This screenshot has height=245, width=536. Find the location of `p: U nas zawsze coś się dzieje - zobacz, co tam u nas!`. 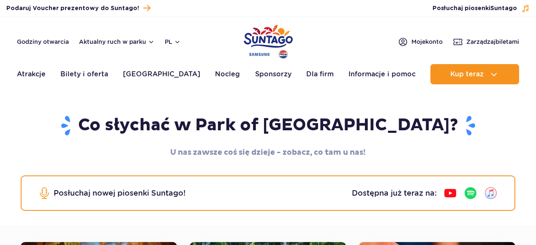

p: U nas zawsze coś się dzieje - zobacz, co tam u nas! is located at coordinates (268, 153).